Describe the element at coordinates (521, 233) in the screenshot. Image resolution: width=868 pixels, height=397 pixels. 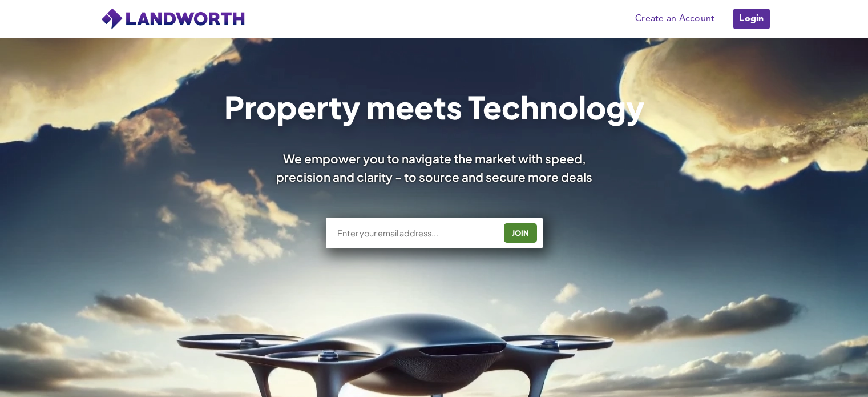
I see `button: JOIN` at that location.